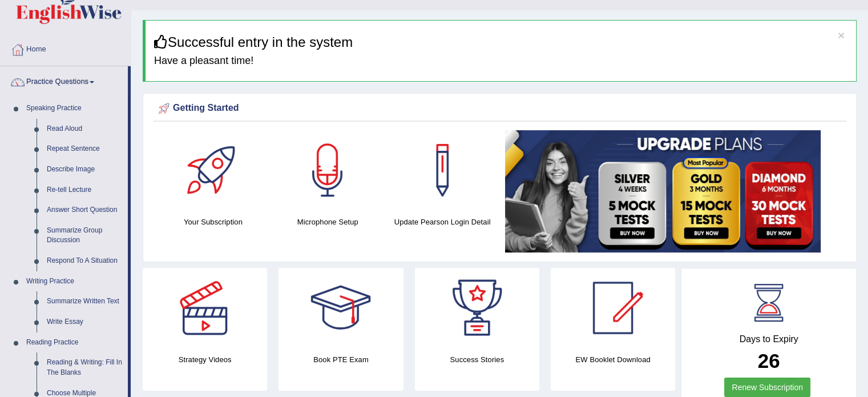  What do you see at coordinates (84, 367) in the screenshot?
I see `a: Reading & Writing: Fill In The Blanks` at bounding box center [84, 367].